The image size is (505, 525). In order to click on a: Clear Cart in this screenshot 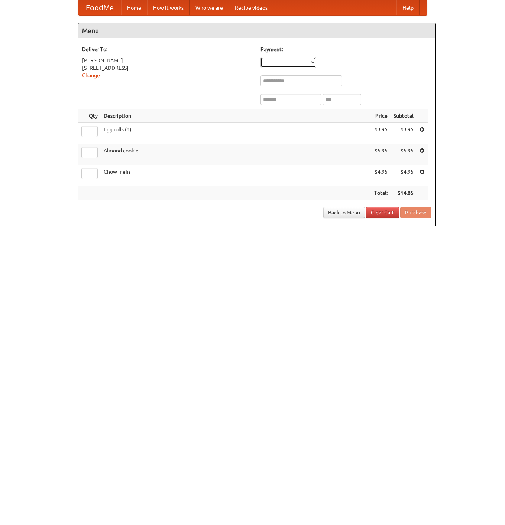, I will do `click(382, 213)`.